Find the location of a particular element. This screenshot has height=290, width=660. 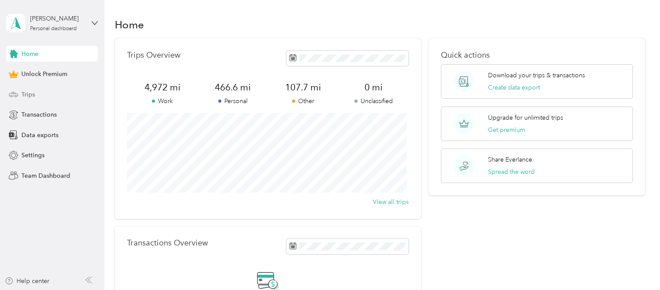

span: Home is located at coordinates (30, 54).